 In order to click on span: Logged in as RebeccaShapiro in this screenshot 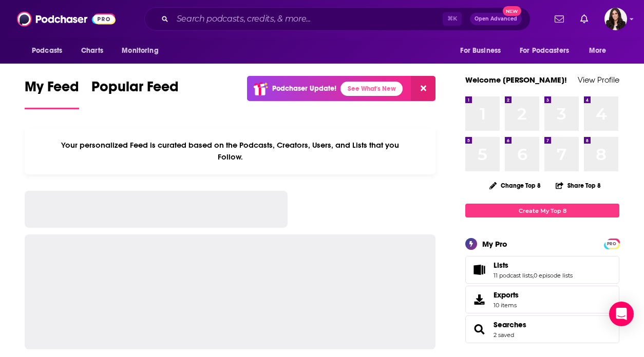, I will do `click(616, 19)`.